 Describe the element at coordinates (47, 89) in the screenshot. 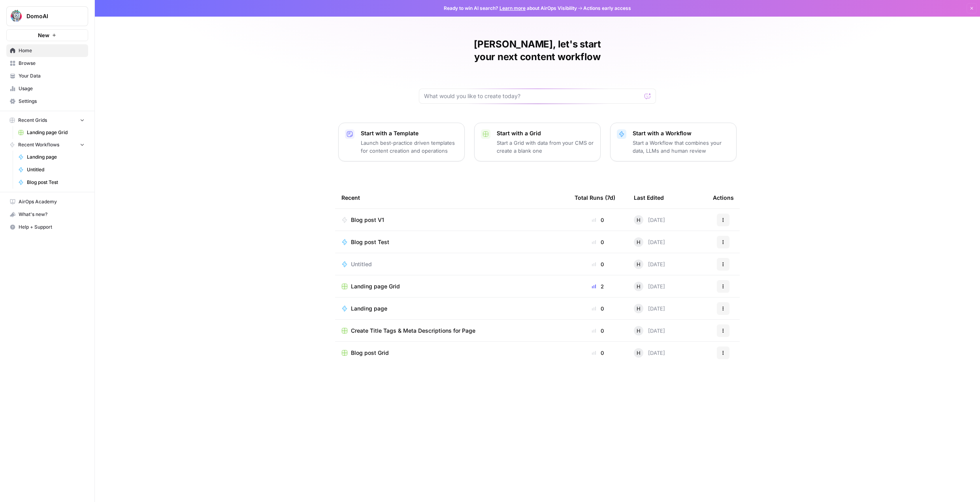

I see `a: Usage` at that location.